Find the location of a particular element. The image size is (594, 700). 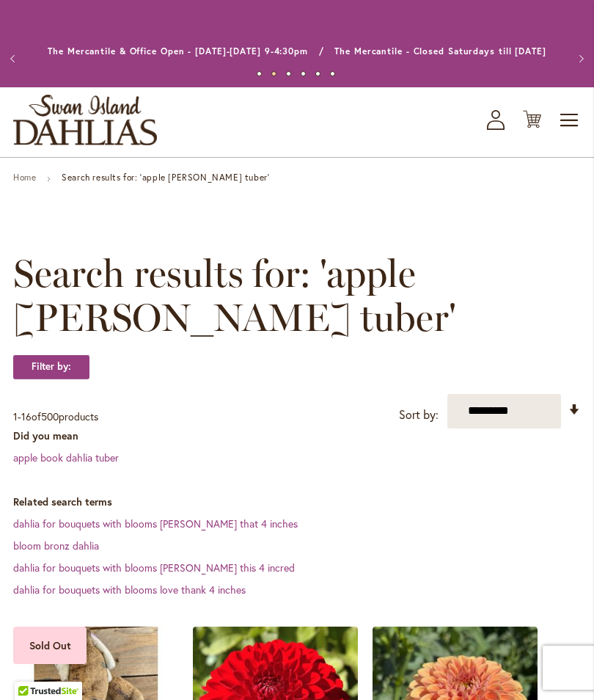

button: 4 of 6 is located at coordinates (303, 74).